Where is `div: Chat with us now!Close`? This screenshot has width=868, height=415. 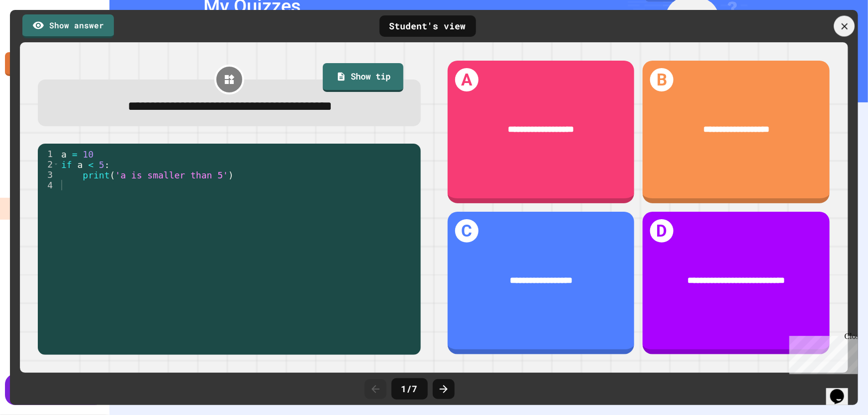
div: Chat with us now!Close is located at coordinates (36, 33).